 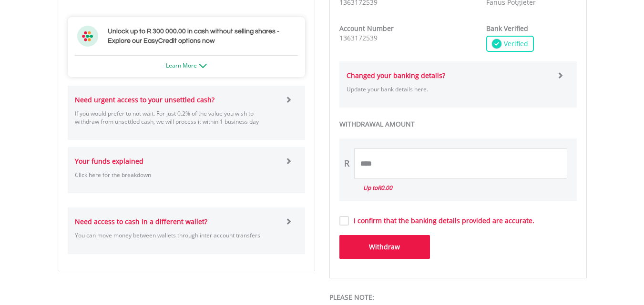 I want to click on strong: Your funds explained, so click(x=109, y=161).